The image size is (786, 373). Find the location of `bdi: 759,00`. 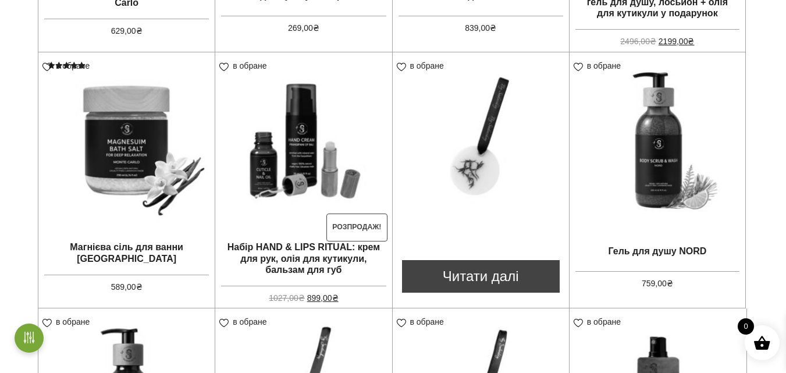

bdi: 759,00 is located at coordinates (657, 283).